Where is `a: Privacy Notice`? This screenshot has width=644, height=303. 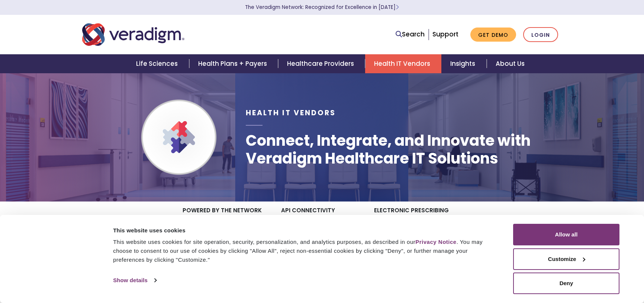
a: Privacy Notice is located at coordinates (436, 242).